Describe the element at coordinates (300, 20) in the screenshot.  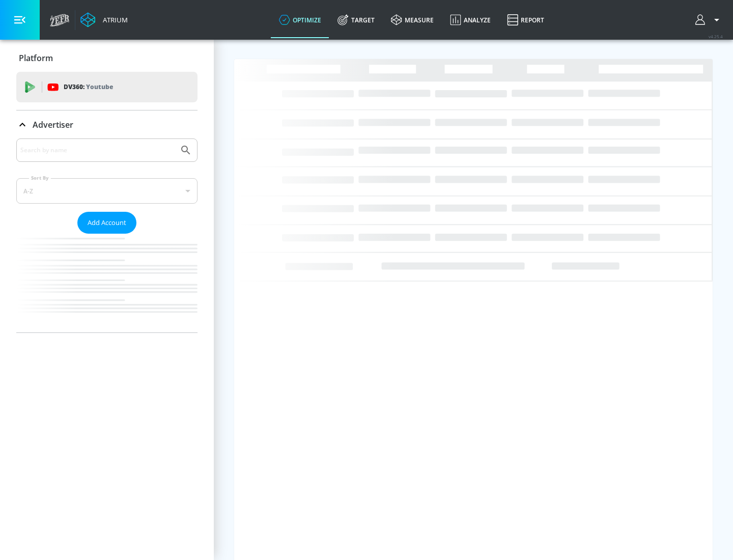
I see `a: optimize` at that location.